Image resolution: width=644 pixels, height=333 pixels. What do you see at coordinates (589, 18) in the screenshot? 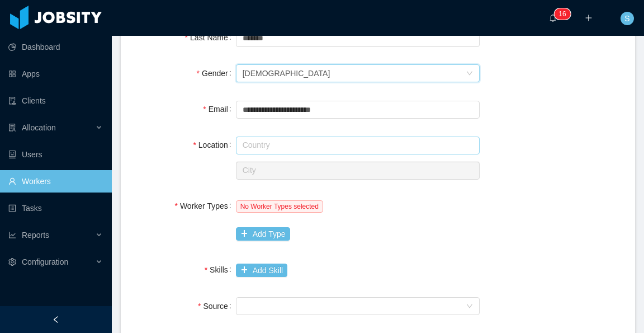
I see `i: icon: plus` at bounding box center [589, 18].